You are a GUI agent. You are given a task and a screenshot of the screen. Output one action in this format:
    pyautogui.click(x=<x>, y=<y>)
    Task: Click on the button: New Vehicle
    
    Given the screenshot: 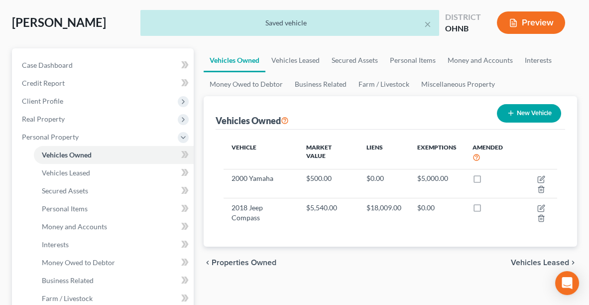 What is the action you would take?
    pyautogui.click(x=528, y=113)
    